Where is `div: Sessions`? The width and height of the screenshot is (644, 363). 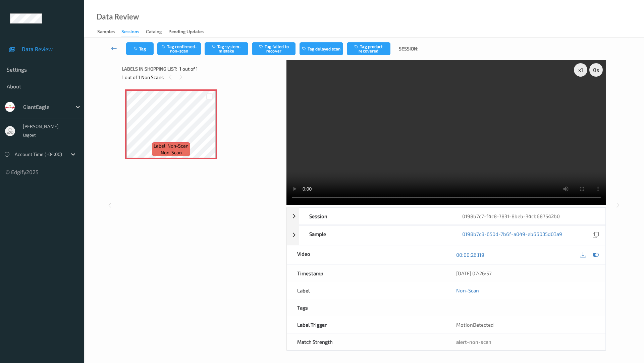 div: Sessions is located at coordinates (130, 33).